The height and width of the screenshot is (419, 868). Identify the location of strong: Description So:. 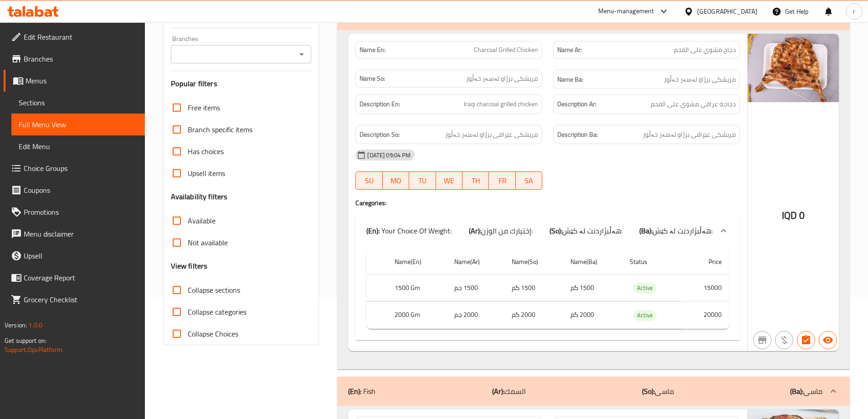
(379, 135).